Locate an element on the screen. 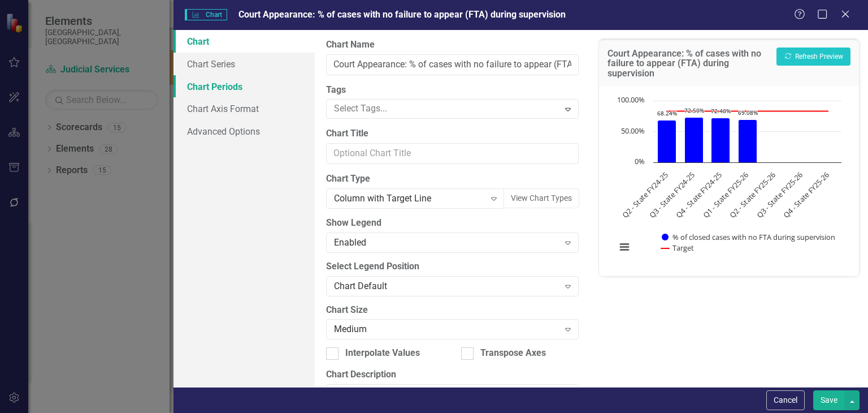 This screenshot has width=868, height=413. button: Refresh Preview is located at coordinates (814, 56).